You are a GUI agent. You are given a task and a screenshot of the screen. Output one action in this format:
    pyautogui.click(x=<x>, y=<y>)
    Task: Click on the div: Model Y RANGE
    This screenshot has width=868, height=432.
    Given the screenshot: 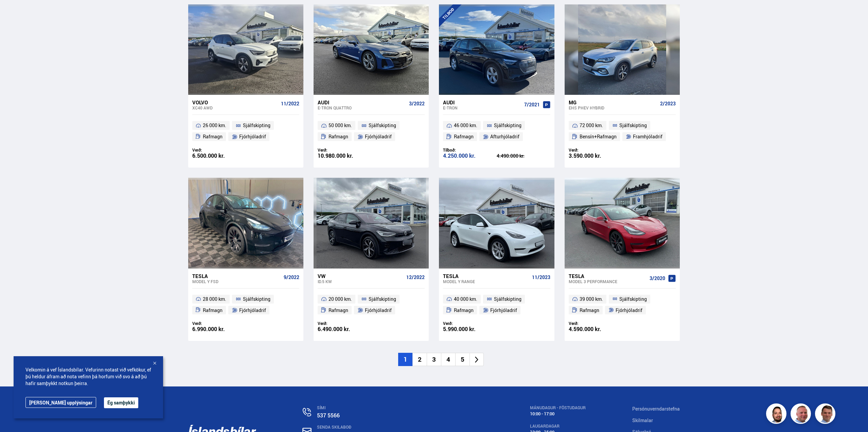 What is the action you would take?
    pyautogui.click(x=486, y=282)
    